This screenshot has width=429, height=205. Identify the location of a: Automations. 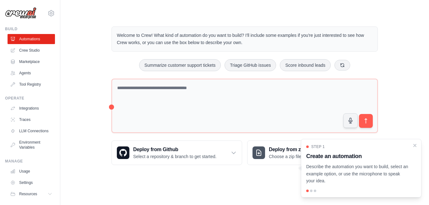
(31, 39).